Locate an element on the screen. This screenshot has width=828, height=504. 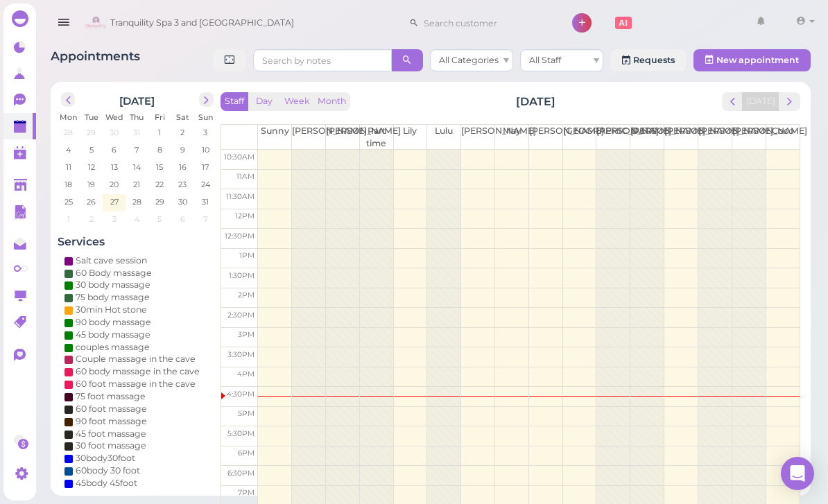
button: Month is located at coordinates (331, 101).